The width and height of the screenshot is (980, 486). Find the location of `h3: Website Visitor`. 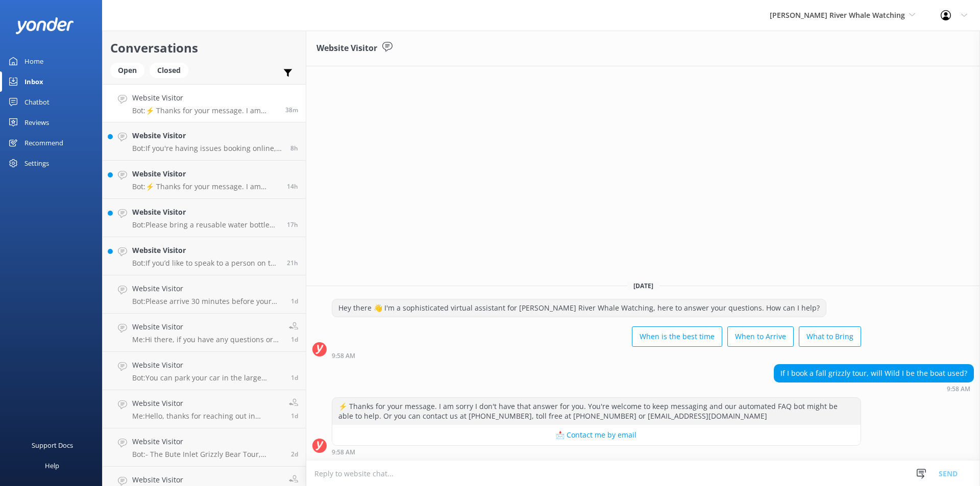

h3: Website Visitor is located at coordinates (346, 49).